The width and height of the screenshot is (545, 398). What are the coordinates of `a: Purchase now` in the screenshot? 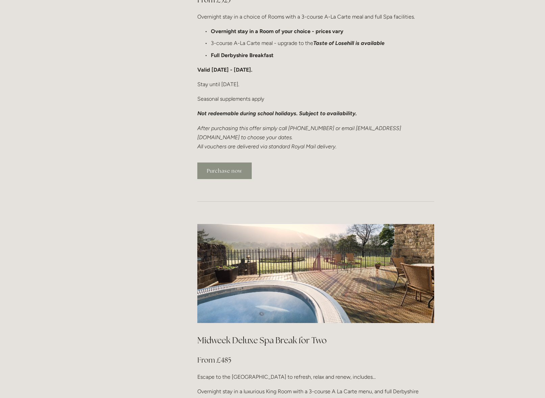 It's located at (224, 171).